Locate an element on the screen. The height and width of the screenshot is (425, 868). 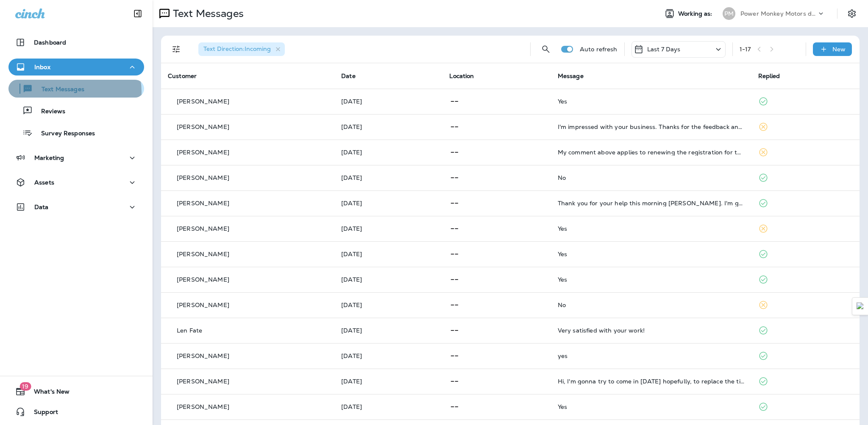
button: Text Messages is located at coordinates (76, 89).